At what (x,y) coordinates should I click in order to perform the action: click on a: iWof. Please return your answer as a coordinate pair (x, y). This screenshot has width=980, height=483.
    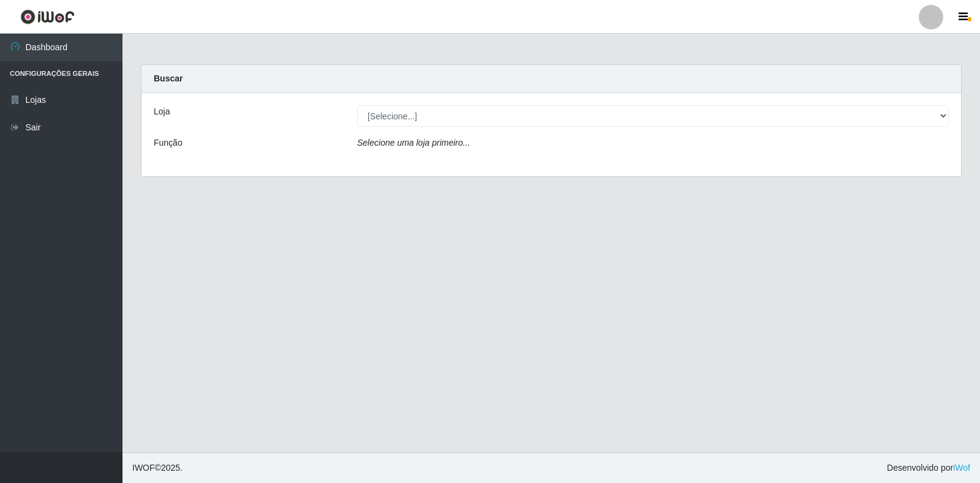
    Looking at the image, I should click on (961, 468).